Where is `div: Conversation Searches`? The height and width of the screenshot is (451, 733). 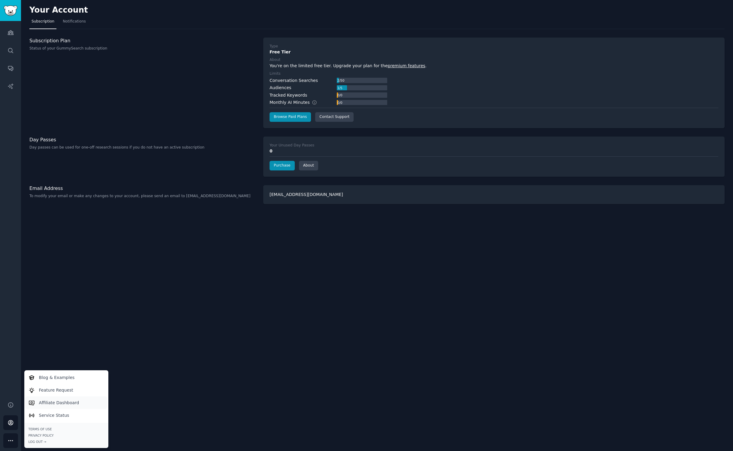 div: Conversation Searches is located at coordinates (293, 80).